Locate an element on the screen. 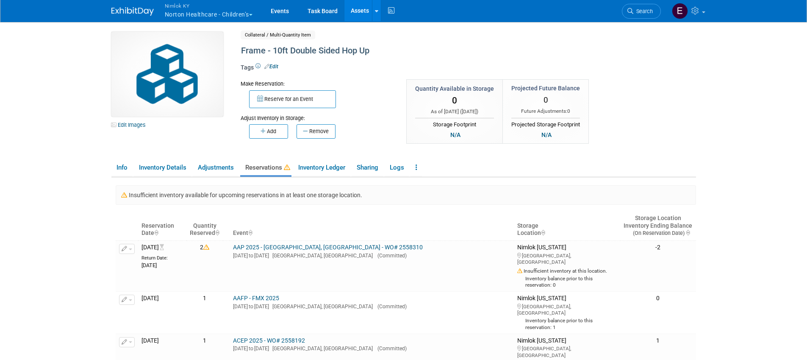 This screenshot has height=360, width=807. button: Add is located at coordinates (269, 131).